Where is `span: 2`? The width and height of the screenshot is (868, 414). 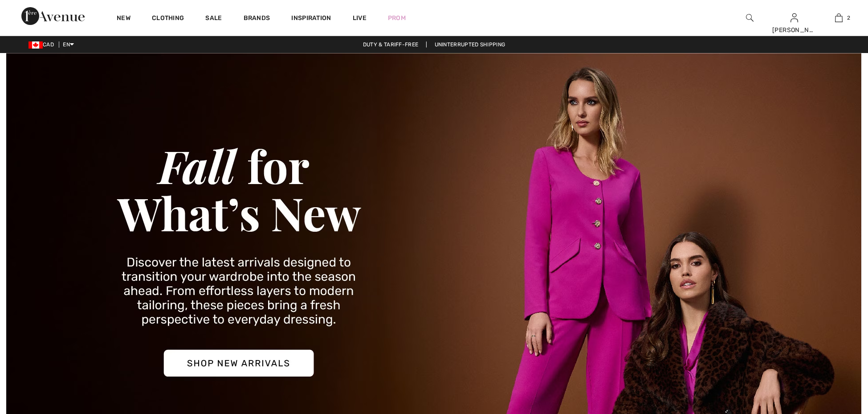 span: 2 is located at coordinates (849, 18).